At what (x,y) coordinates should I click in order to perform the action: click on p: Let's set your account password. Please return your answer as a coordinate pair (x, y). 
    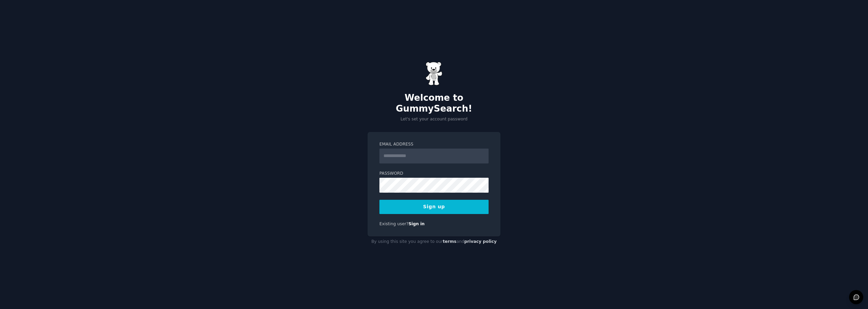
    Looking at the image, I should click on (434, 120).